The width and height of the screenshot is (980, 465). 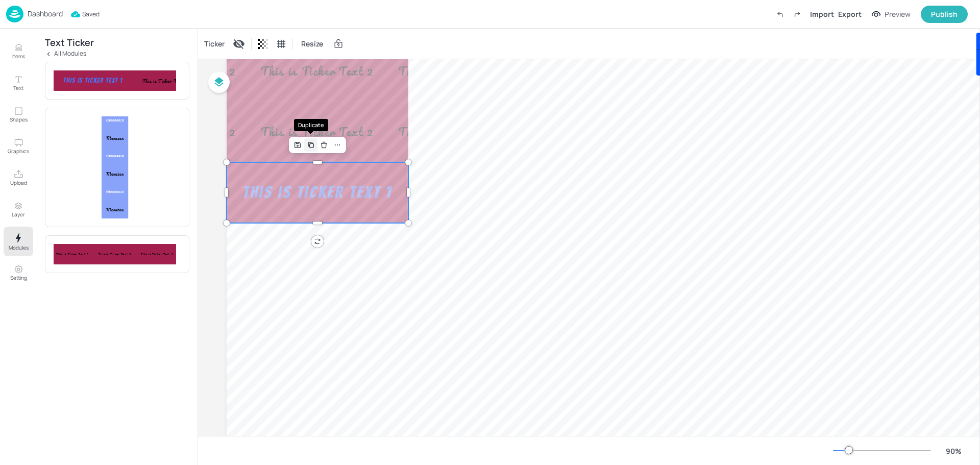 I want to click on div: This is Ticker Text 2, so click(x=165, y=81).